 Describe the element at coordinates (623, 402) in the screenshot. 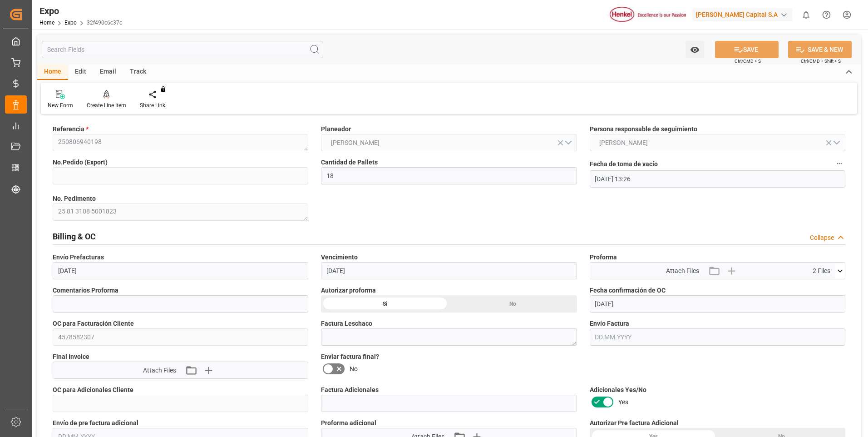

I see `span: Yes` at that location.